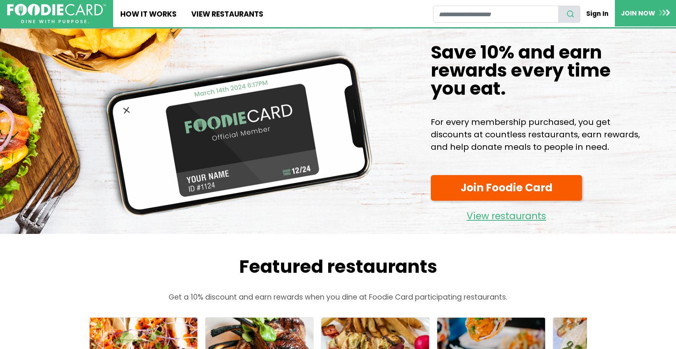 This screenshot has height=349, width=676. Describe the element at coordinates (535, 134) in the screenshot. I see `p: For every membership purchased, you get discounts at countless restaurants, earn rewards, and hel...` at that location.